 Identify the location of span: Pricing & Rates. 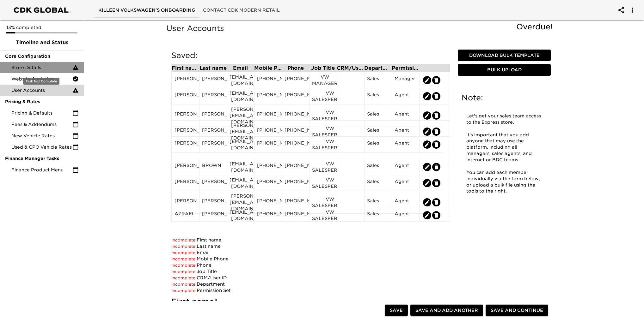
(42, 102).